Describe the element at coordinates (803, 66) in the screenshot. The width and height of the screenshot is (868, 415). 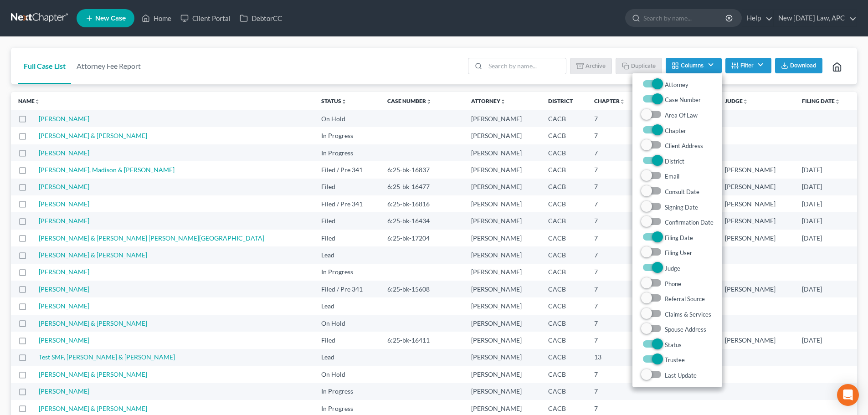
I see `span: Download` at that location.